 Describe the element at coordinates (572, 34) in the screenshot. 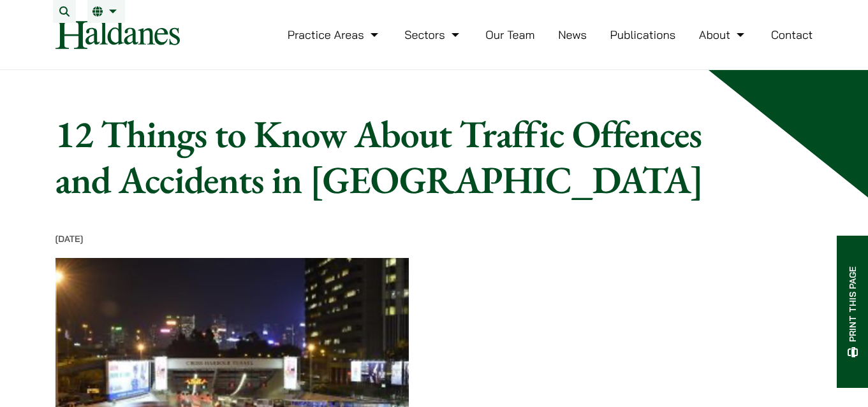

I see `a: News` at that location.